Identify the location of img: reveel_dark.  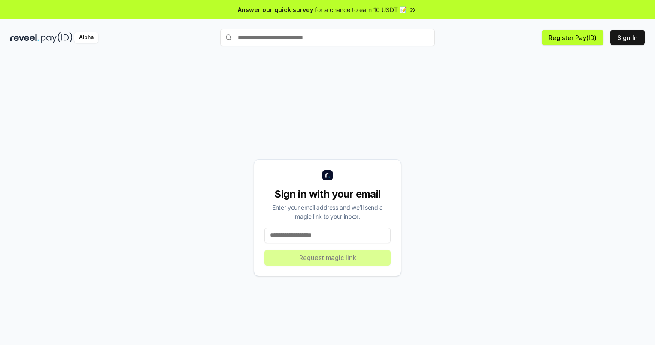
(24, 37).